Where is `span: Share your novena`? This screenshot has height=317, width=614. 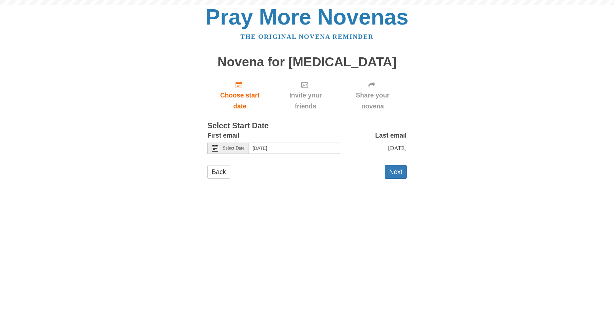
span: Share your novena is located at coordinates (372, 101).